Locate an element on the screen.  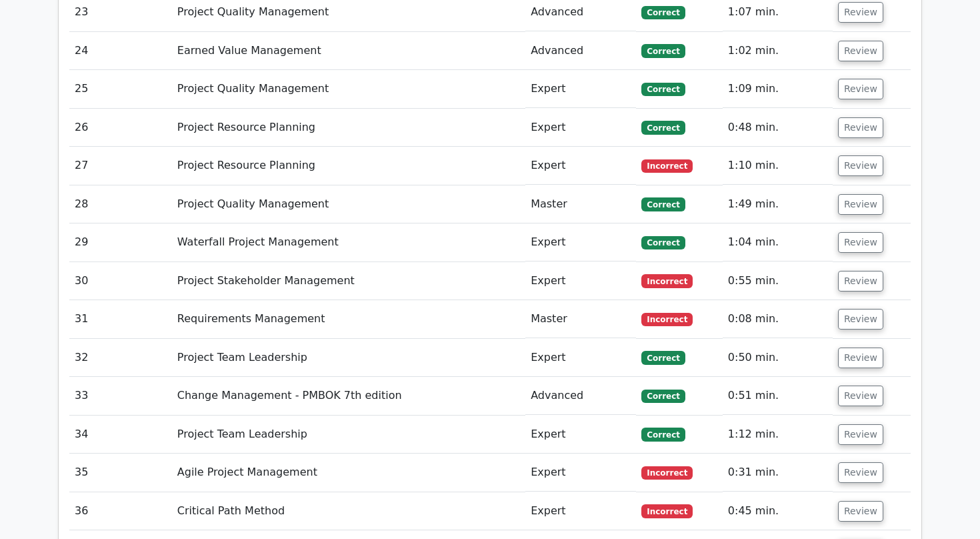
td: 0:55 min. is located at coordinates (778, 281).